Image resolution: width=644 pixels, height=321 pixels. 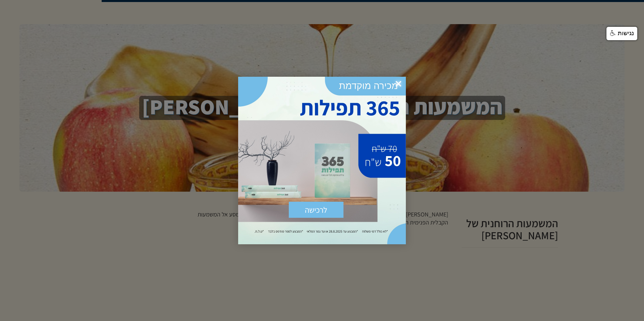 I want to click on span: סגור, so click(x=398, y=84).